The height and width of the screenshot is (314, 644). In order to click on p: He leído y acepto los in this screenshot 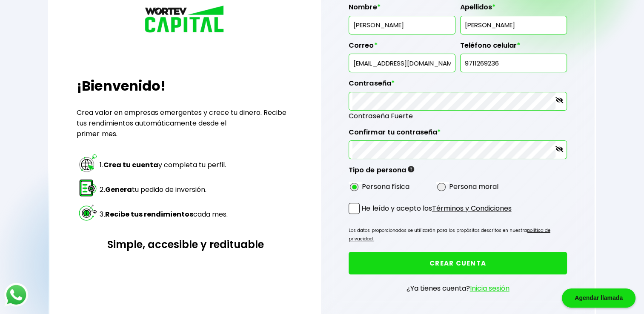, I will do `click(437, 208)`.